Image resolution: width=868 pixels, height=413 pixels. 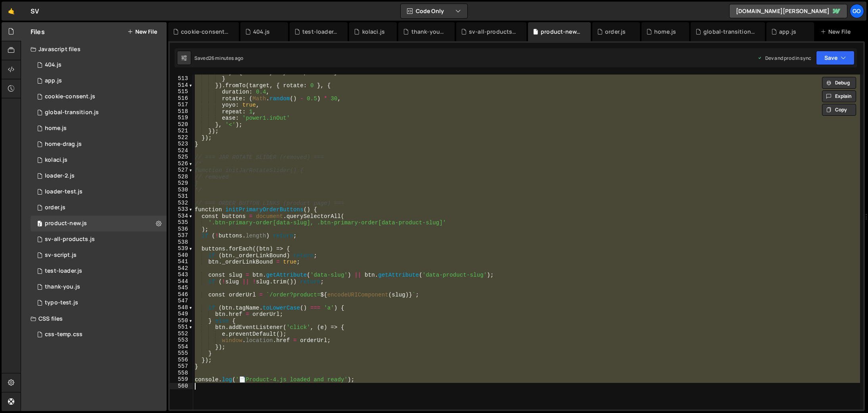 What do you see at coordinates (182, 229) in the screenshot?
I see `div: 536` at bounding box center [182, 229].